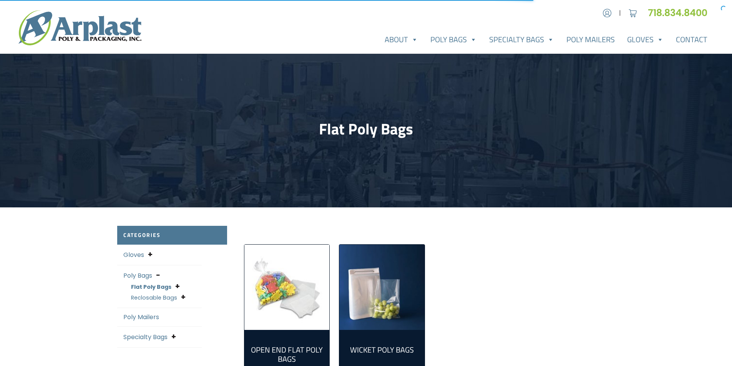  Describe the element at coordinates (154, 298) in the screenshot. I see `a: Reclosable Bags` at that location.